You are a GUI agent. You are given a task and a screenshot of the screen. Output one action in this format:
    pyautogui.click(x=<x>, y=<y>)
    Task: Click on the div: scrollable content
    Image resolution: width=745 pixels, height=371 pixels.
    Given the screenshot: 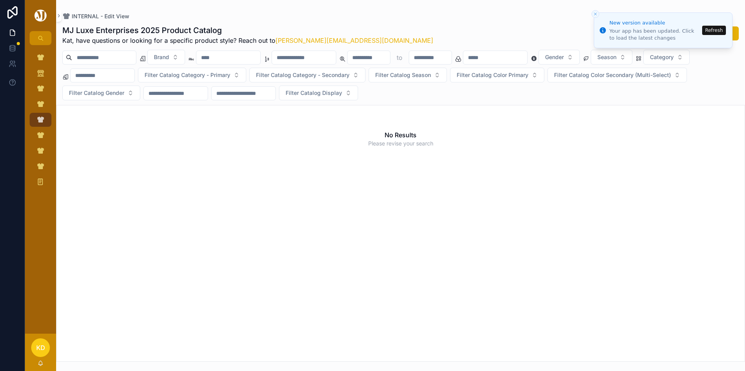 What is the action you would take?
    pyautogui.click(x=40, y=122)
    